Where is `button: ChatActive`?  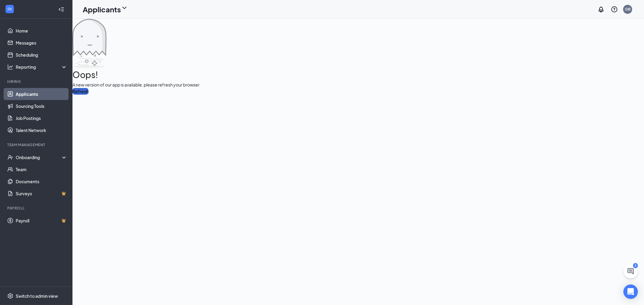
button: ChatActive is located at coordinates (631, 272).